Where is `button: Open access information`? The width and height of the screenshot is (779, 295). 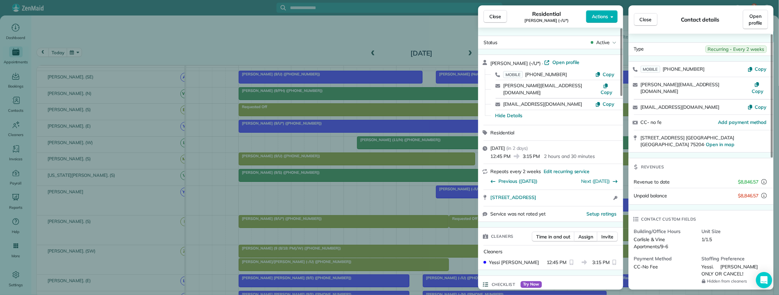 button: Open access information is located at coordinates (615, 198).